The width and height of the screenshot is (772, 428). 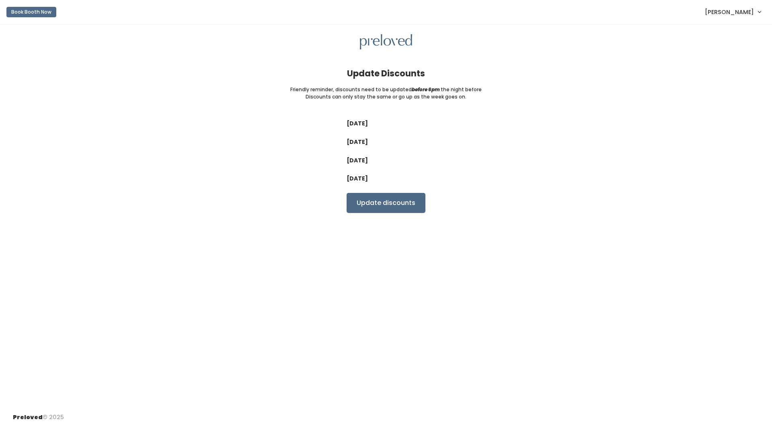 I want to click on button: Book Booth Now, so click(x=31, y=12).